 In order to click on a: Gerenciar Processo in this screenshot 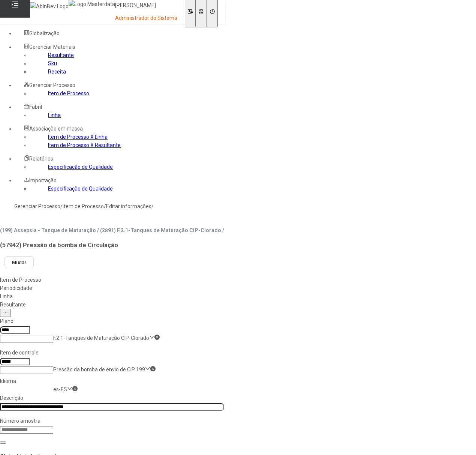, I will do `click(37, 206)`.